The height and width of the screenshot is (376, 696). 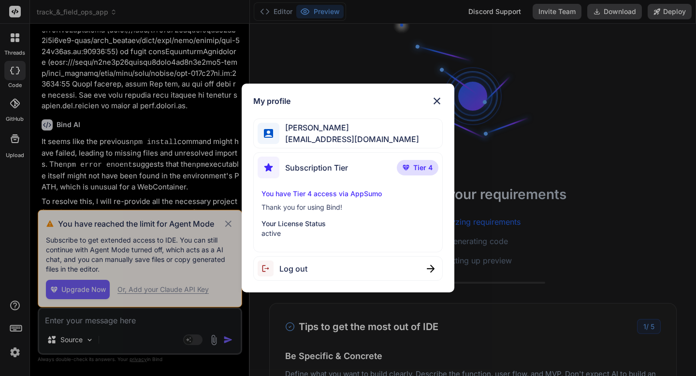 What do you see at coordinates (406, 168) in the screenshot?
I see `img: premium` at bounding box center [406, 168].